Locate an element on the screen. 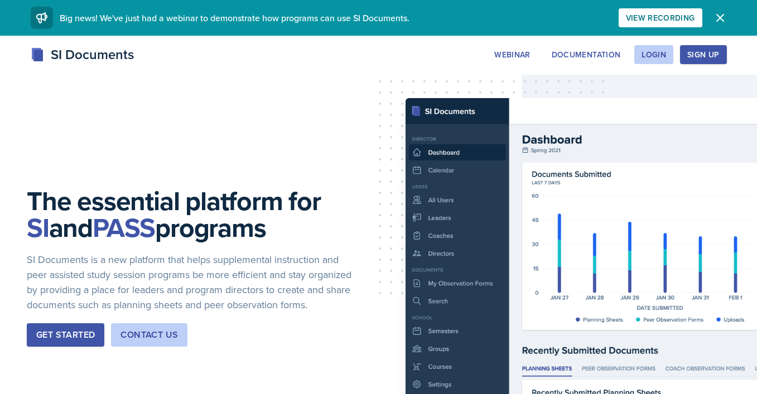  div: Documentation is located at coordinates (586, 55).